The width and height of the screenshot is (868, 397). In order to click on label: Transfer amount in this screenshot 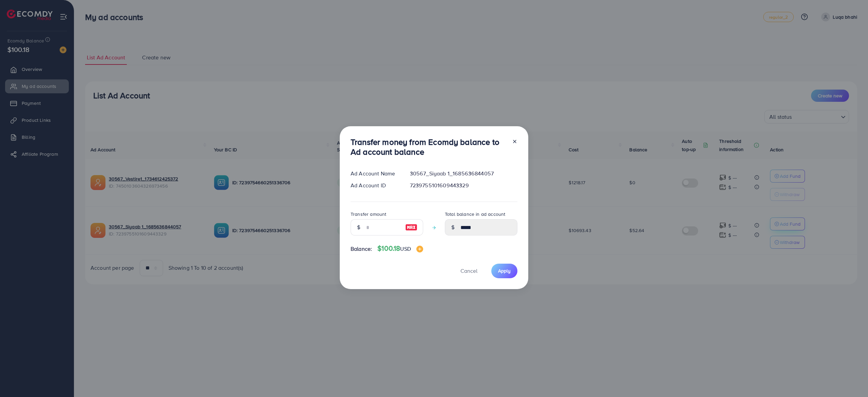, I will do `click(369, 214)`.